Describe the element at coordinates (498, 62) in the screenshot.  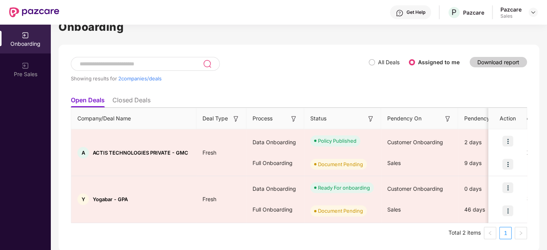
I see `button: Download report` at that location.